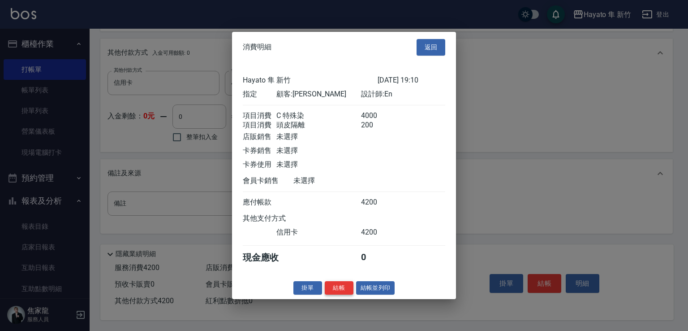 Image resolution: width=688 pixels, height=331 pixels. I want to click on button: 掛單, so click(308, 287).